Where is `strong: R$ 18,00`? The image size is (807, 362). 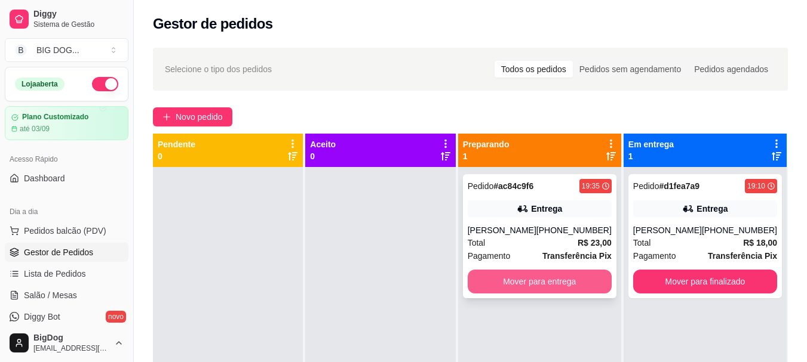 strong: R$ 18,00 is located at coordinates (759, 243).